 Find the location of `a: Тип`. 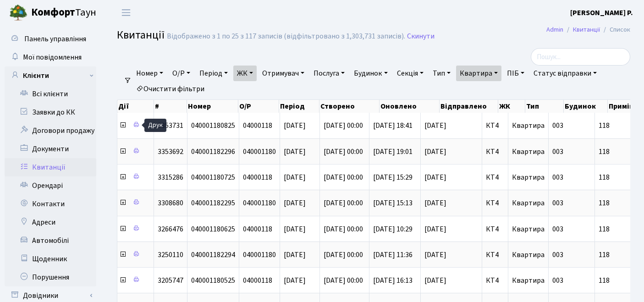

a: Тип is located at coordinates (441, 73).